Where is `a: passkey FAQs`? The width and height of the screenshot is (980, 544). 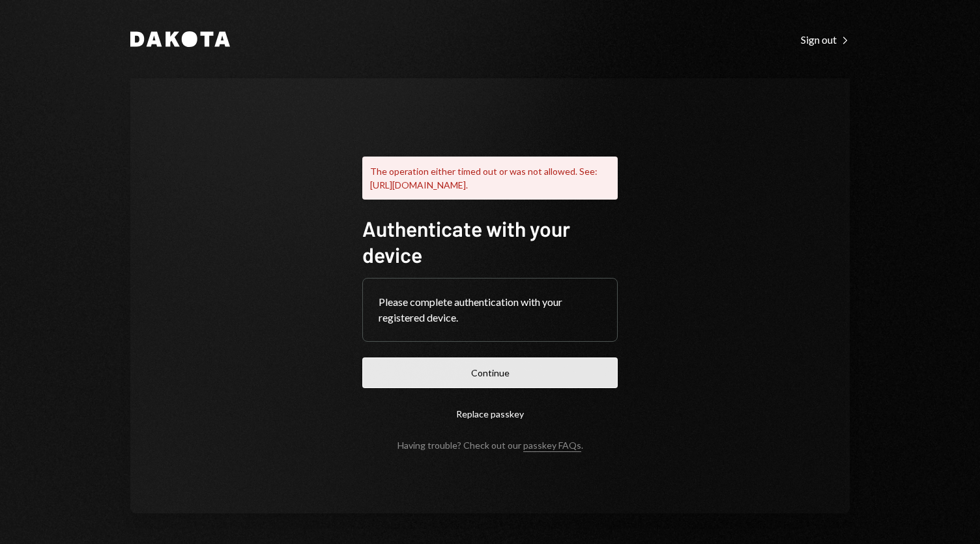
a: passkey FAQs is located at coordinates (552, 445).